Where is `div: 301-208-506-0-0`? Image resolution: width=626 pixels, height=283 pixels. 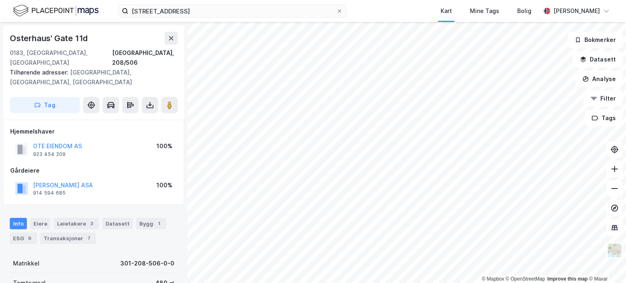 div: 301-208-506-0-0 is located at coordinates (147, 264).